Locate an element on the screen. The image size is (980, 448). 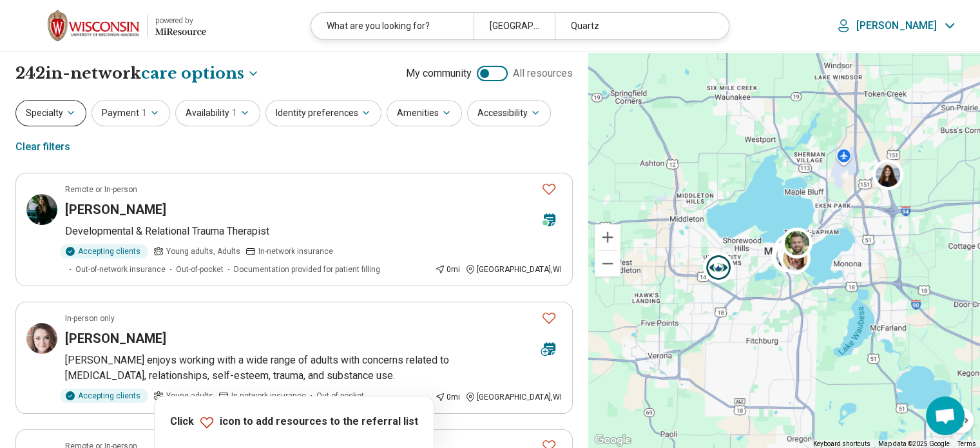
button: Zoom out is located at coordinates (607, 263).